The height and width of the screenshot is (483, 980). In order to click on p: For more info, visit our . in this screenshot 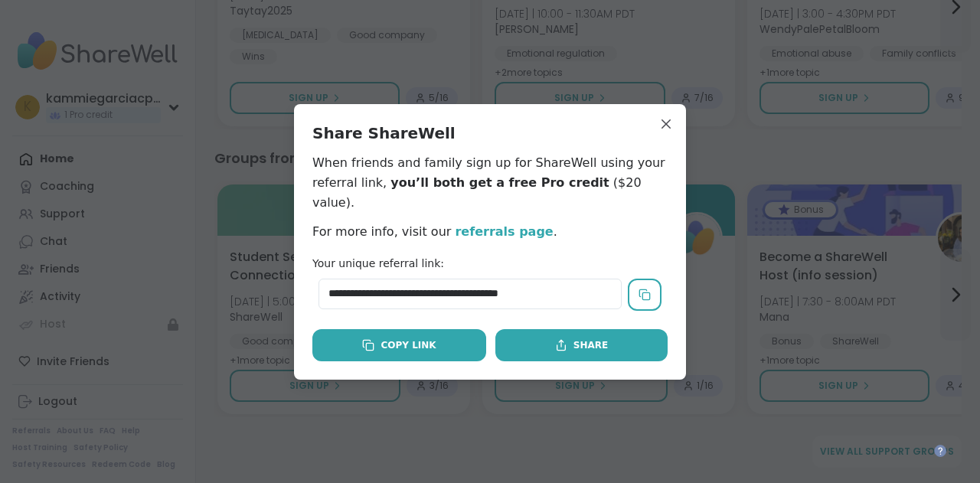, I will do `click(490, 232)`.